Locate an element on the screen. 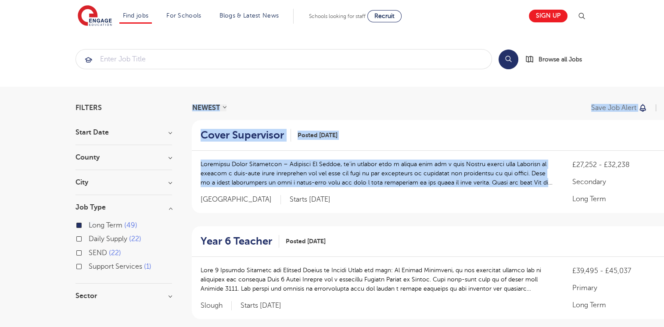 This screenshot has width=664, height=327. span: Slough is located at coordinates (216, 306).